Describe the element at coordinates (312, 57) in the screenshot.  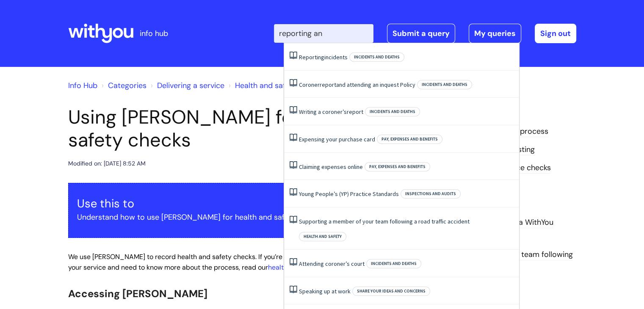
I see `span: Reporting` at that location.